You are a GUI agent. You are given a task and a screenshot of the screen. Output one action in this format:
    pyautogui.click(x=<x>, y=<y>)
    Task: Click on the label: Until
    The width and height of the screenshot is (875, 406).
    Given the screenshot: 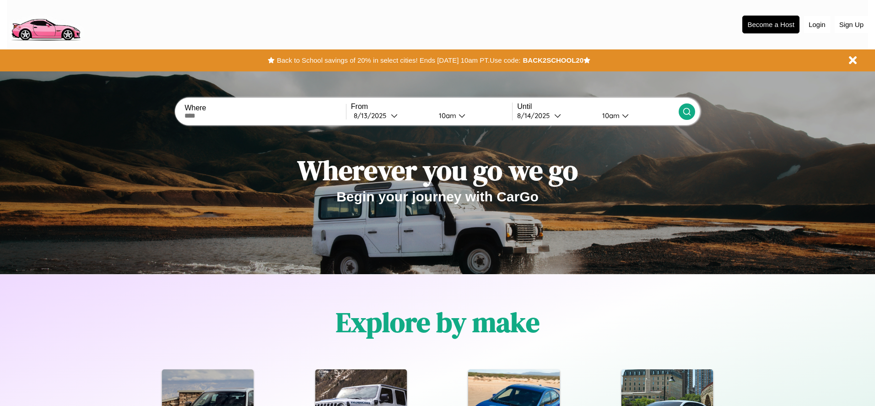 What is the action you would take?
    pyautogui.click(x=598, y=107)
    